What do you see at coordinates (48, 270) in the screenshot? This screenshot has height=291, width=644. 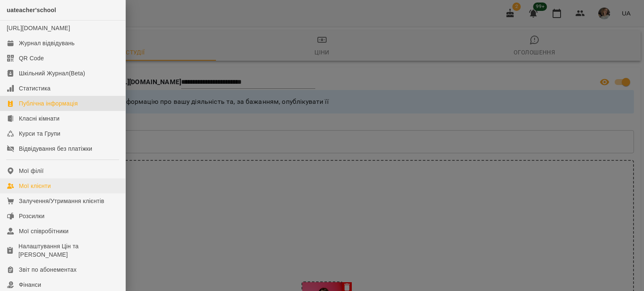 I see `div: Звіт по абонементах` at bounding box center [48, 270].